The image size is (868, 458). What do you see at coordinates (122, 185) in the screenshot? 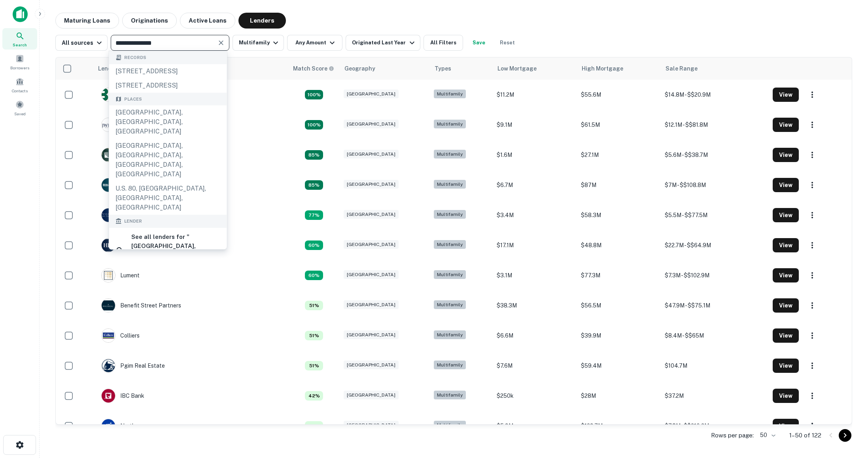
I see `div: Berkadia` at bounding box center [122, 185].